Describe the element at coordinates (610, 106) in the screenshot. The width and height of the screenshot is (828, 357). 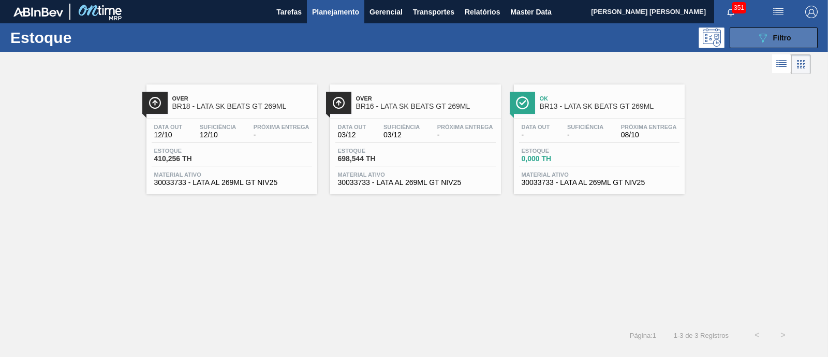
I see `span: BR13 - LATA SK BEATS GT 269ML` at that location.